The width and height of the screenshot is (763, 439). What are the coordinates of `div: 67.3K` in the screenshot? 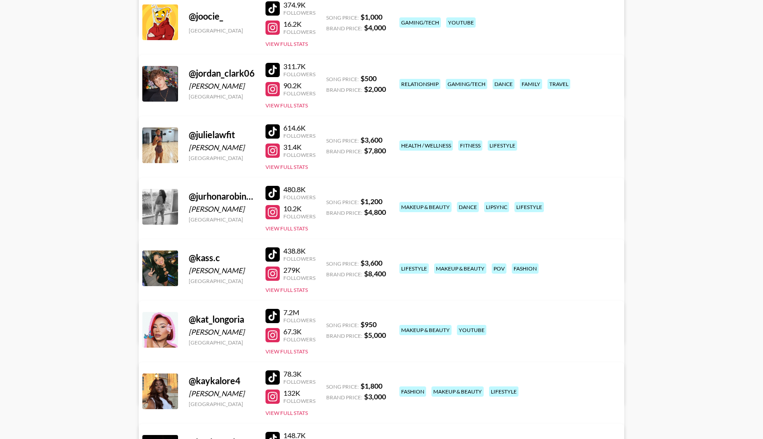 It's located at (299, 332).